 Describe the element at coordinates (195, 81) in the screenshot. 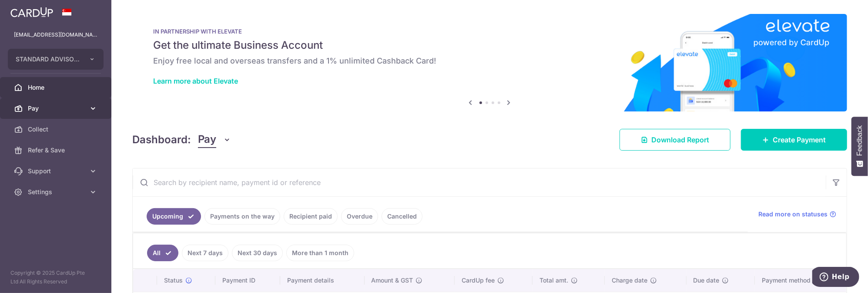

I see `a: Learn more about Elevate` at that location.